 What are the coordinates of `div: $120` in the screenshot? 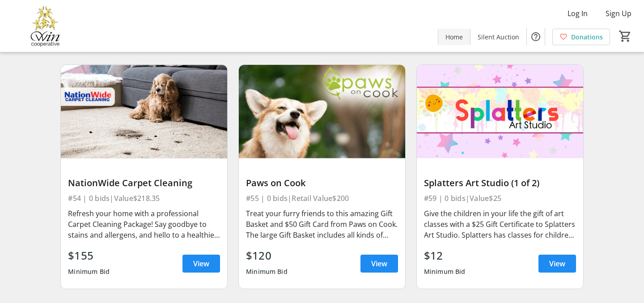 It's located at (267, 255).